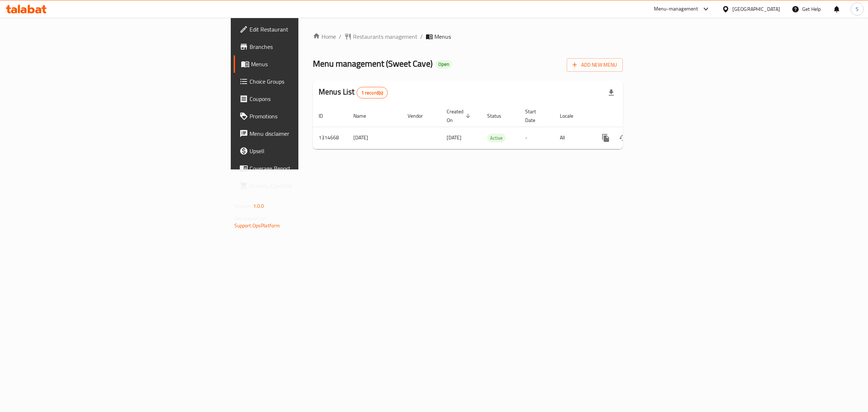  Describe the element at coordinates (310, 99) in the screenshot. I see `span: Coupons` at that location.